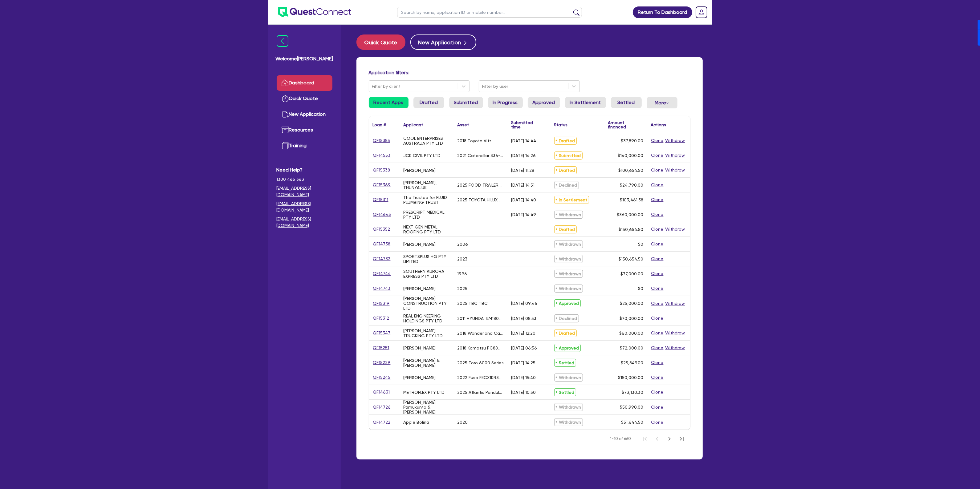 The image size is (980, 489). What do you see at coordinates (701, 13) in the screenshot?
I see `a: Dropdown toggle` at bounding box center [701, 13].